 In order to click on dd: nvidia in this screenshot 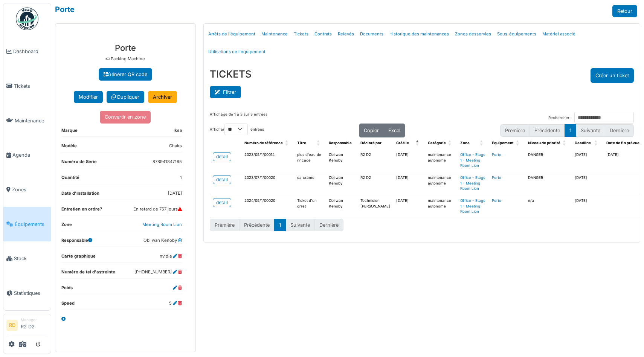, I will do `click(171, 256)`.